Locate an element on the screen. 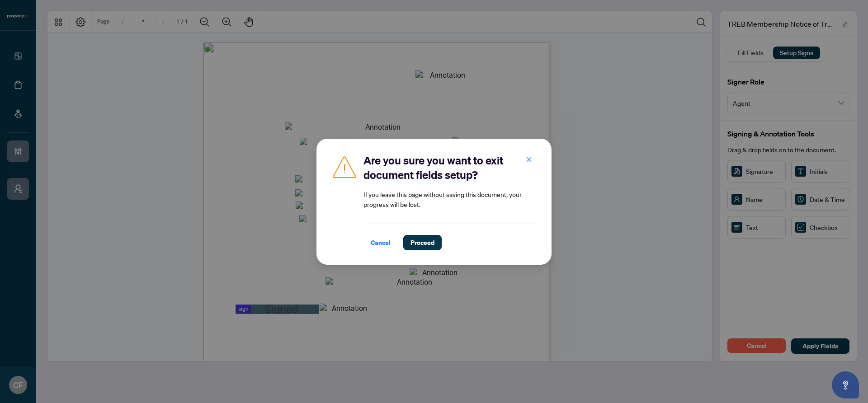 The width and height of the screenshot is (868, 403). button: Cancel is located at coordinates (381, 242).